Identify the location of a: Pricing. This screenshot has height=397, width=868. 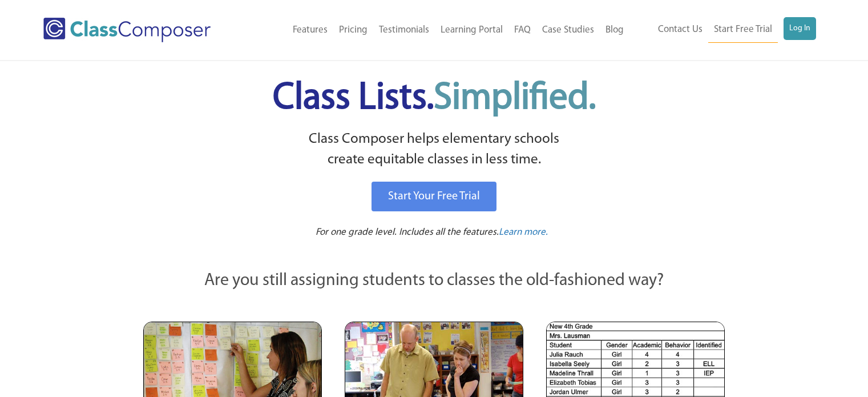
(354, 30).